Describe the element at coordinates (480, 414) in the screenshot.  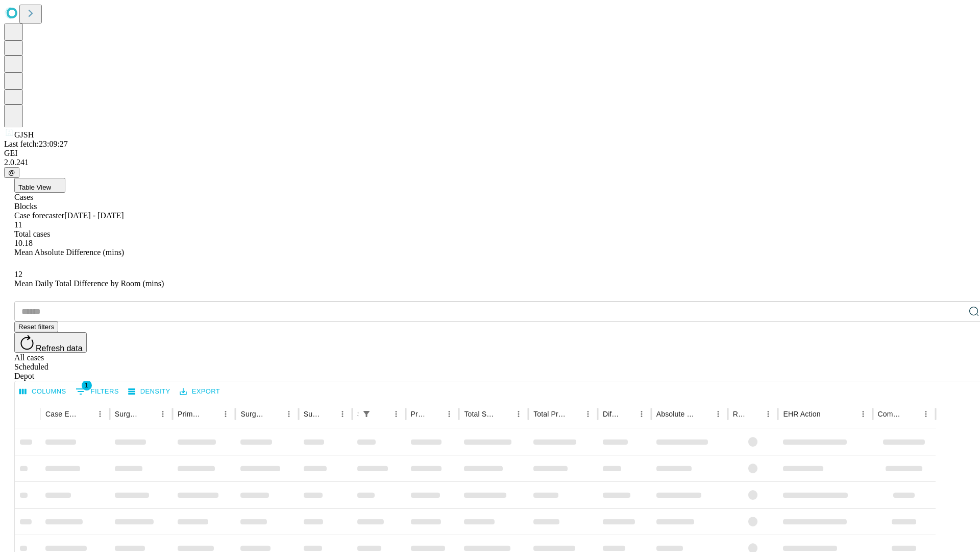
I see `div: Total Scheduled Duration` at that location.